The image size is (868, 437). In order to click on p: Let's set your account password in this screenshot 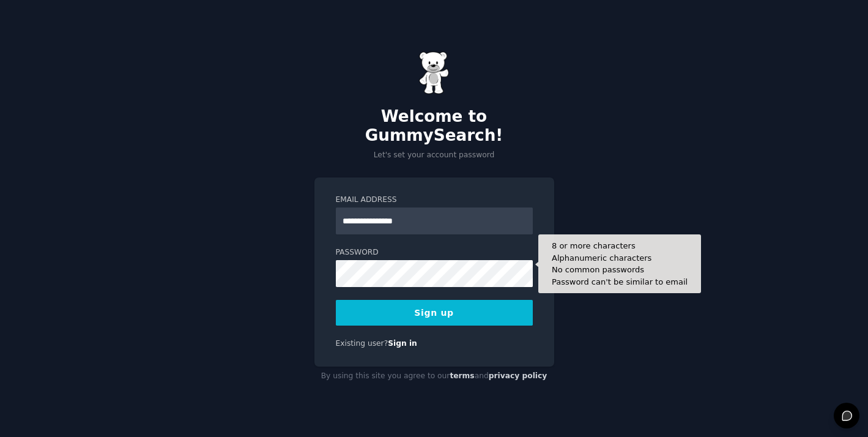, I will do `click(434, 155)`.